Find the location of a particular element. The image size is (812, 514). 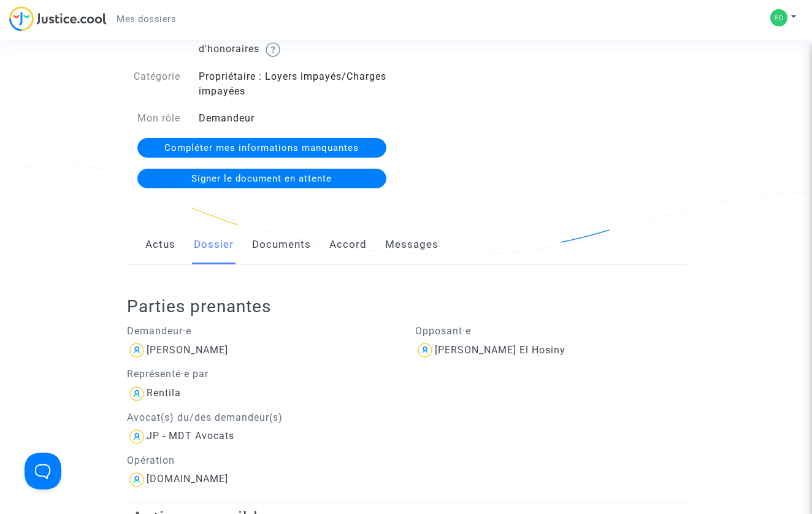

a: Mes dossiers is located at coordinates (146, 19).